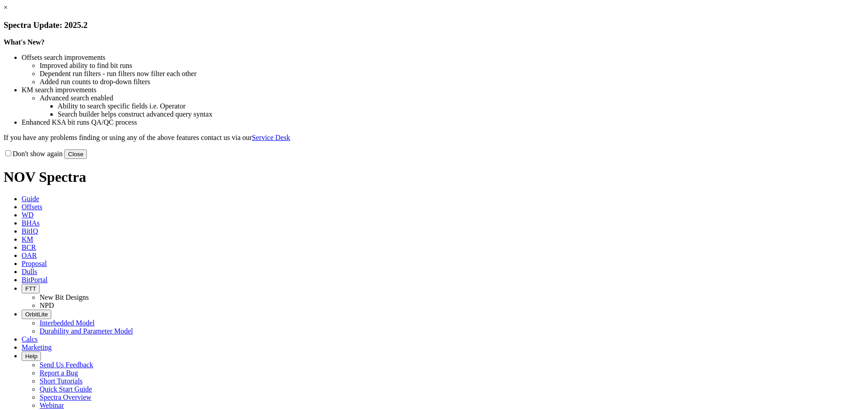 The height and width of the screenshot is (410, 864). What do you see at coordinates (450, 66) in the screenshot?
I see `li: Improved ability to find bit runs` at bounding box center [450, 66].